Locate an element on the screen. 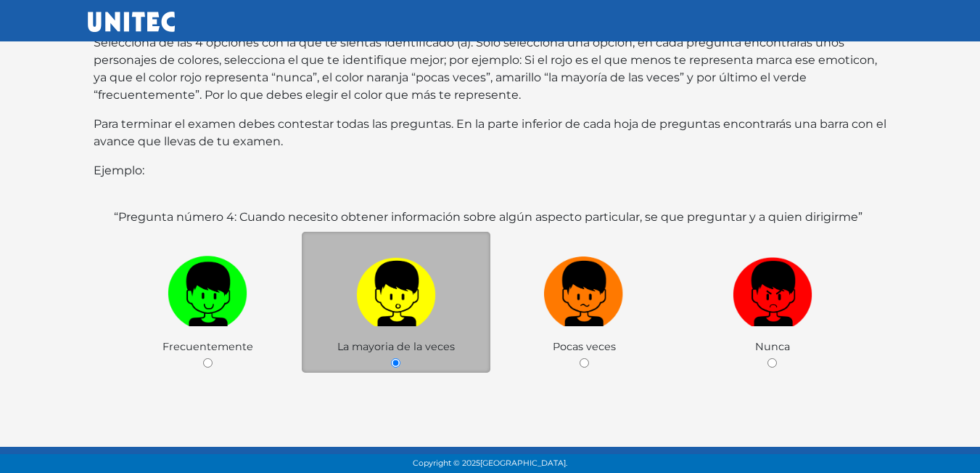  p: Selecciona de las 4 opciones con la que te sientas identificado (a). Sólo selecciona una opción, ... is located at coordinates (491, 69).